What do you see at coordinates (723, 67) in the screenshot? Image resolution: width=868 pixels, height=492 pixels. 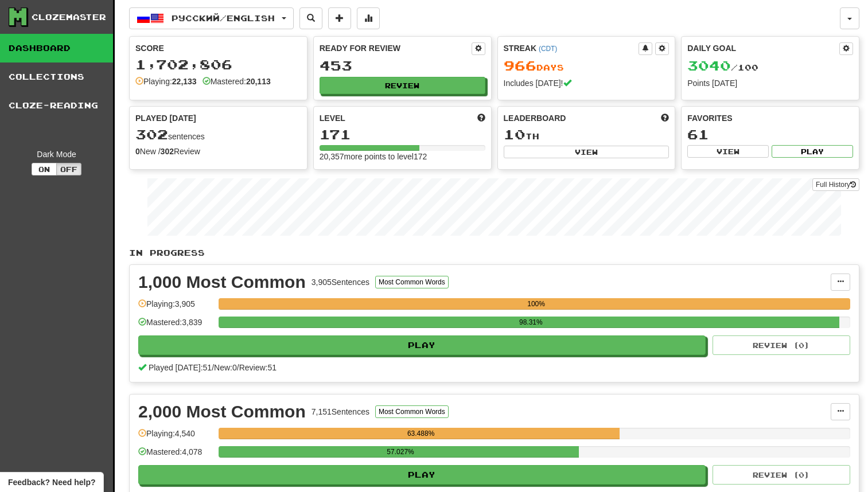 I see `span: / 100` at bounding box center [723, 67].